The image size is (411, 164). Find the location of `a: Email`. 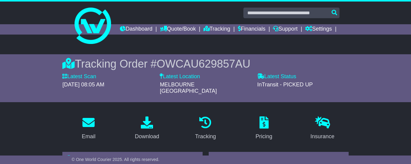

a: Email is located at coordinates (88, 129).